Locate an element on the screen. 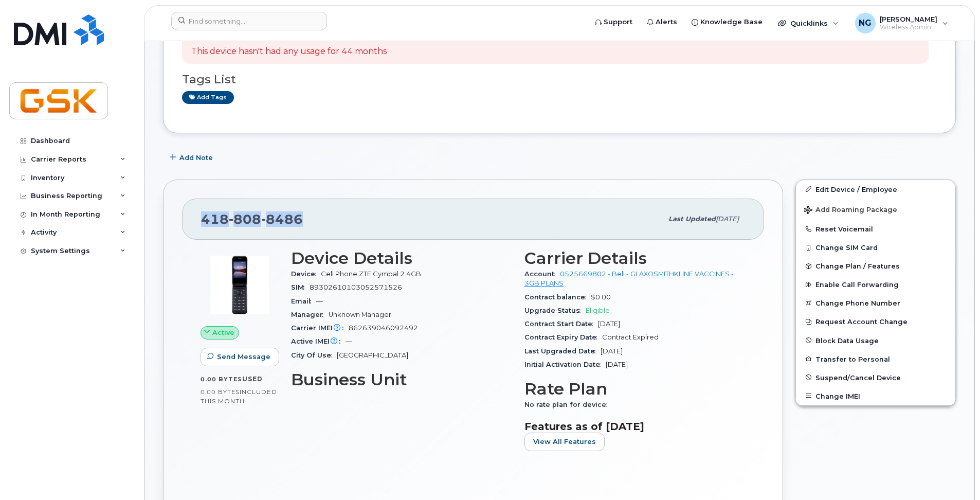 Image resolution: width=980 pixels, height=500 pixels. span: Send Message is located at coordinates (244, 357).